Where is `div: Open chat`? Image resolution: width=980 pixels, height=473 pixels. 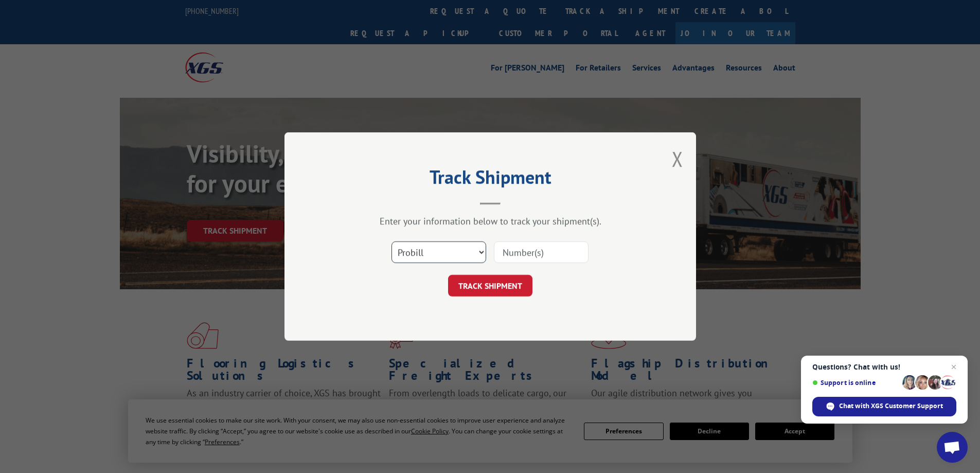 div: Open chat is located at coordinates (952, 447).